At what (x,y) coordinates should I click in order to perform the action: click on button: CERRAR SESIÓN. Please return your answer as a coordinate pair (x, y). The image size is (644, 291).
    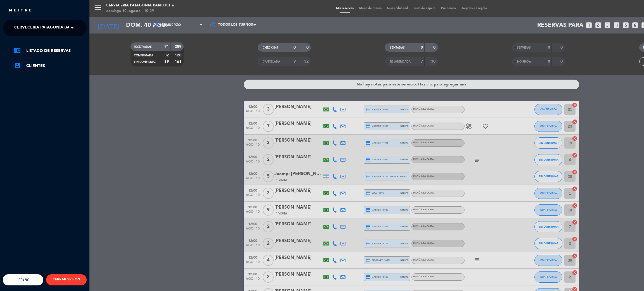
    Looking at the image, I should click on (66, 280).